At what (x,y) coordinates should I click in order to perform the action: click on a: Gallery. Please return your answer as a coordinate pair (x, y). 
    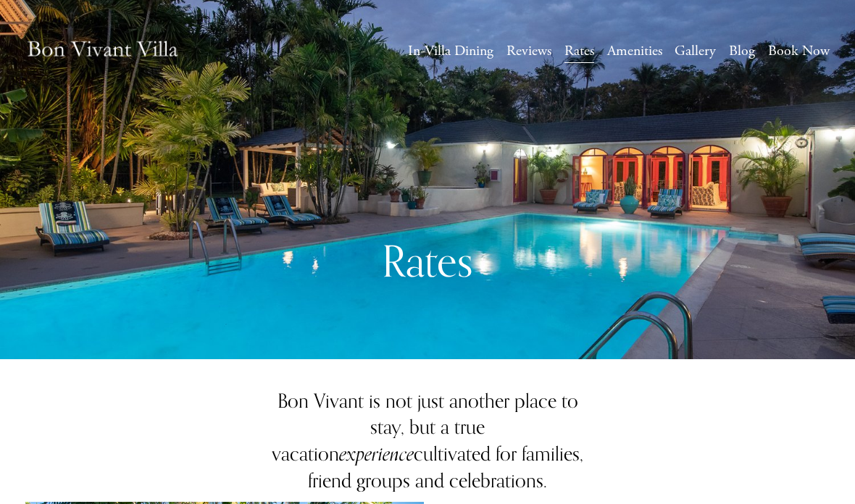
    Looking at the image, I should click on (695, 51).